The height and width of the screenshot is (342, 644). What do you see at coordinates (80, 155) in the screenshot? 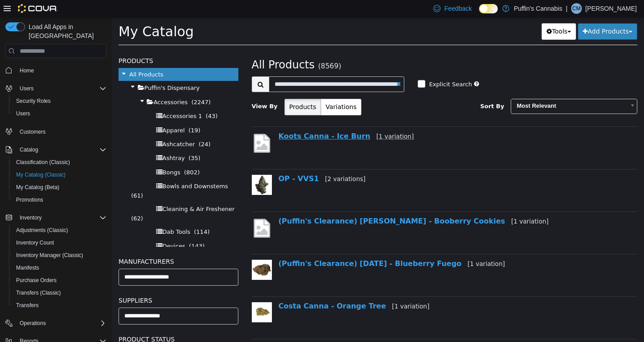
I see `span: (802)` at bounding box center [80, 155].